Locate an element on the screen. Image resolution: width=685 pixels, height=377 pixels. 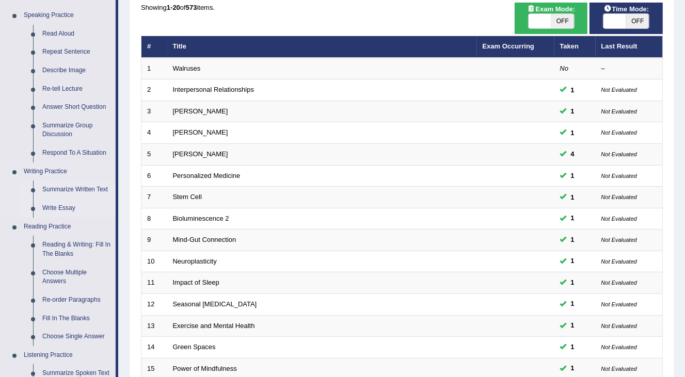
a: Read Aloud is located at coordinates (76, 34).